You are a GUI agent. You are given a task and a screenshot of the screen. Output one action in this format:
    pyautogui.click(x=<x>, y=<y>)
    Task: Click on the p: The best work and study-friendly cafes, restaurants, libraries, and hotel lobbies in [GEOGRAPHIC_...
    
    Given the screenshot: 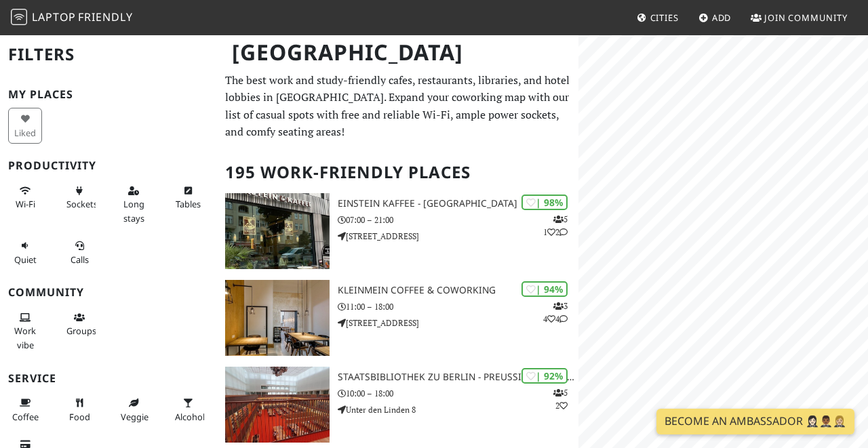 What is the action you would take?
    pyautogui.click(x=397, y=106)
    